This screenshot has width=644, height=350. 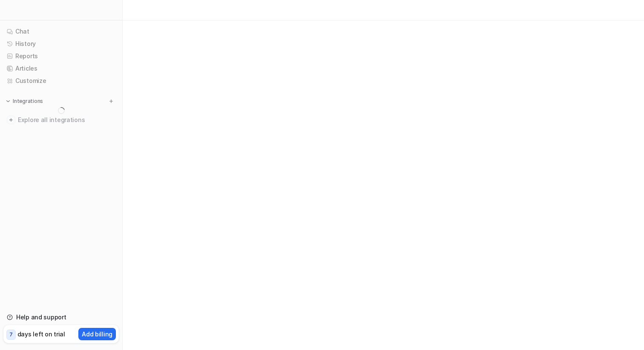 I want to click on a: Articles, so click(x=61, y=69).